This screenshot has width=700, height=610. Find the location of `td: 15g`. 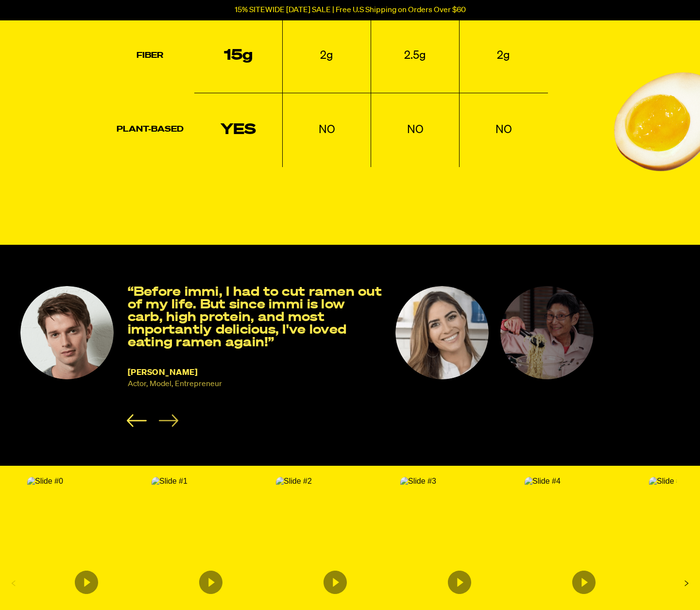

td: 15g is located at coordinates (239, 55).